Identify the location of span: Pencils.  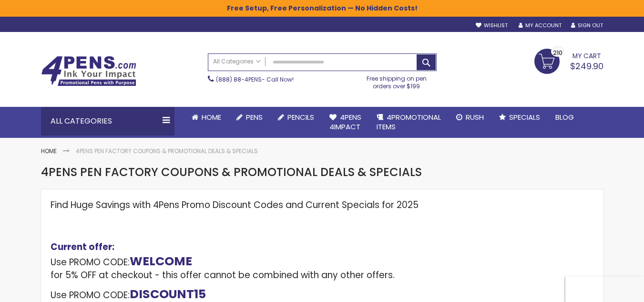
(301, 116).